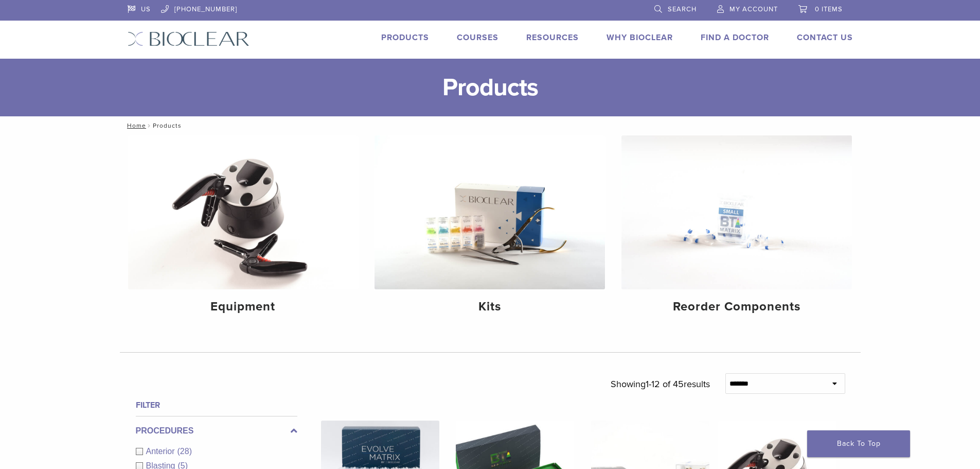 The width and height of the screenshot is (980, 469). Describe the element at coordinates (188, 38) in the screenshot. I see `img: Bioclear` at that location.